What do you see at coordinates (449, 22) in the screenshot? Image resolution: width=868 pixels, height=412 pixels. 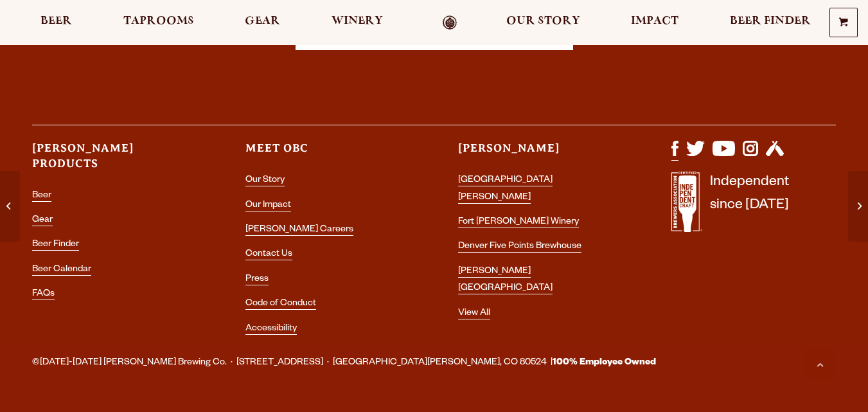 I see `a: Odell Home` at bounding box center [449, 22].